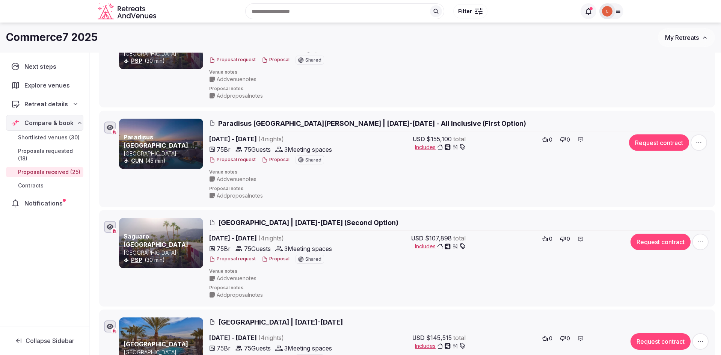 The image size is (721, 355). I want to click on span: Shortlisted venues (30), so click(49, 137).